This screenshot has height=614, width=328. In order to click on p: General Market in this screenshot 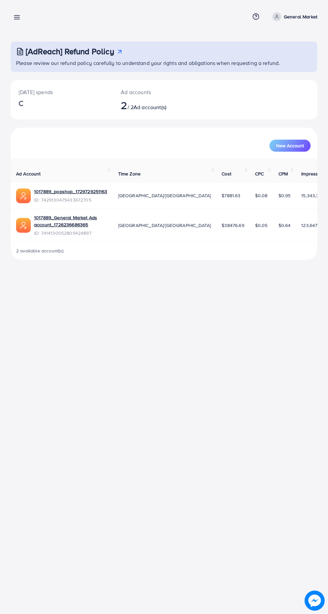, I will do `click(301, 17)`.